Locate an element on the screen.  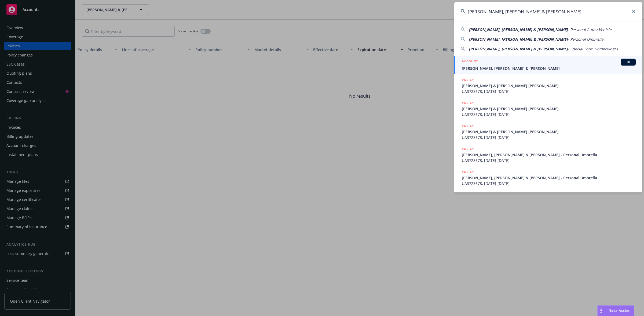
span: - Personal Auto / Vehicle is located at coordinates (590, 29).